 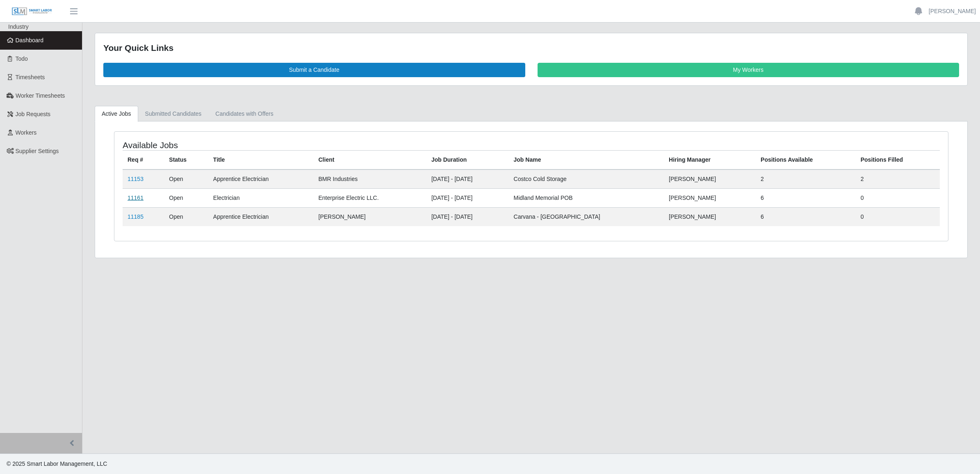 I want to click on th: Job Duration, so click(x=467, y=160).